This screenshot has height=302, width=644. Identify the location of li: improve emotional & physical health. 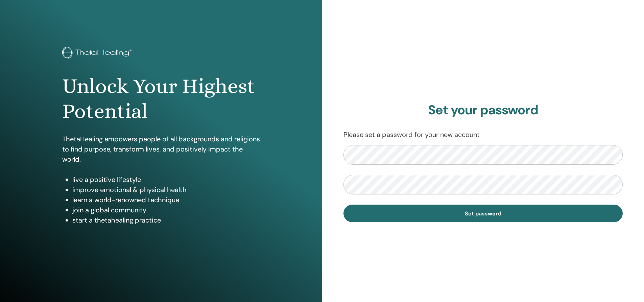
(166, 190).